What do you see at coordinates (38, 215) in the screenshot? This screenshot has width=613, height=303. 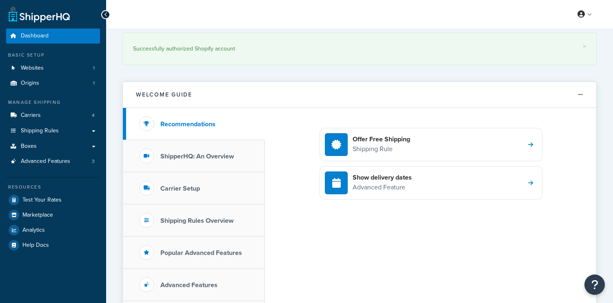 I see `span: Marketplace` at bounding box center [38, 215].